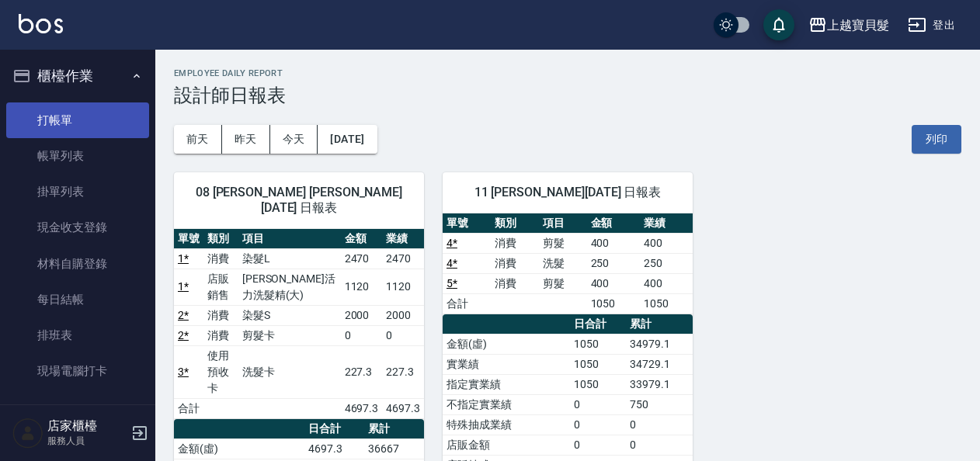 The width and height of the screenshot is (980, 461). What do you see at coordinates (28, 433) in the screenshot?
I see `img: Person` at bounding box center [28, 433].